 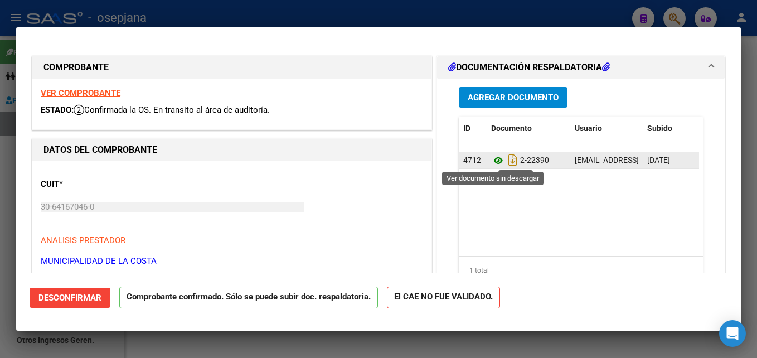 I want to click on datatable-header-cell: Acción, so click(x=726, y=128).